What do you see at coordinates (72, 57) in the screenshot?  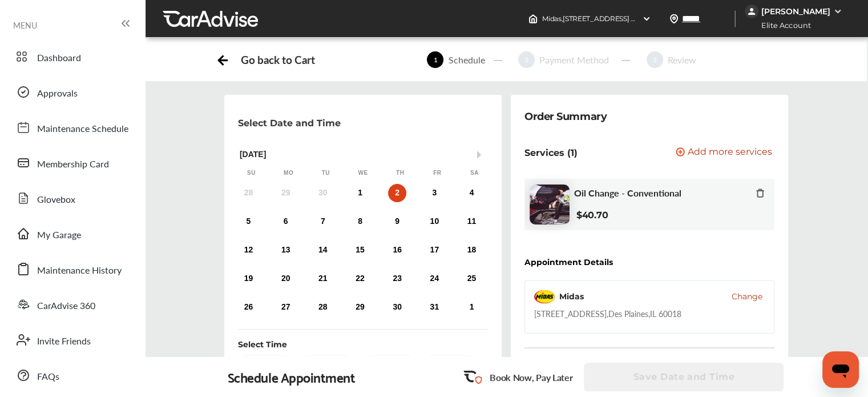 I see `a: Dashboard` at bounding box center [72, 57].